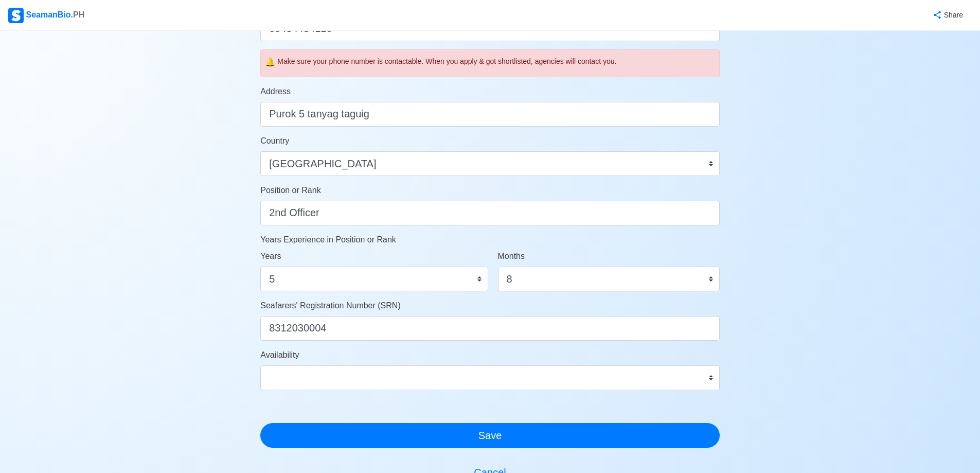  Describe the element at coordinates (490, 436) in the screenshot. I see `button: Save` at that location.